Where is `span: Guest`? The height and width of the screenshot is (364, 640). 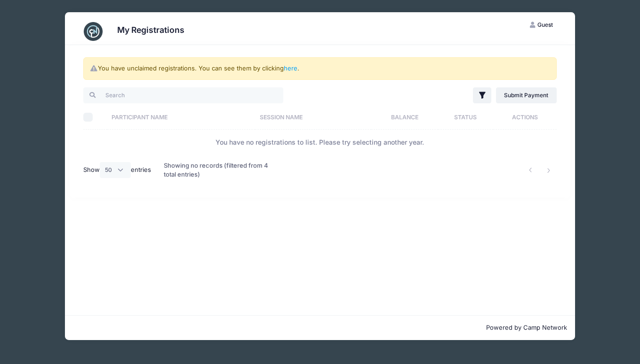 span: Guest is located at coordinates (545, 24).